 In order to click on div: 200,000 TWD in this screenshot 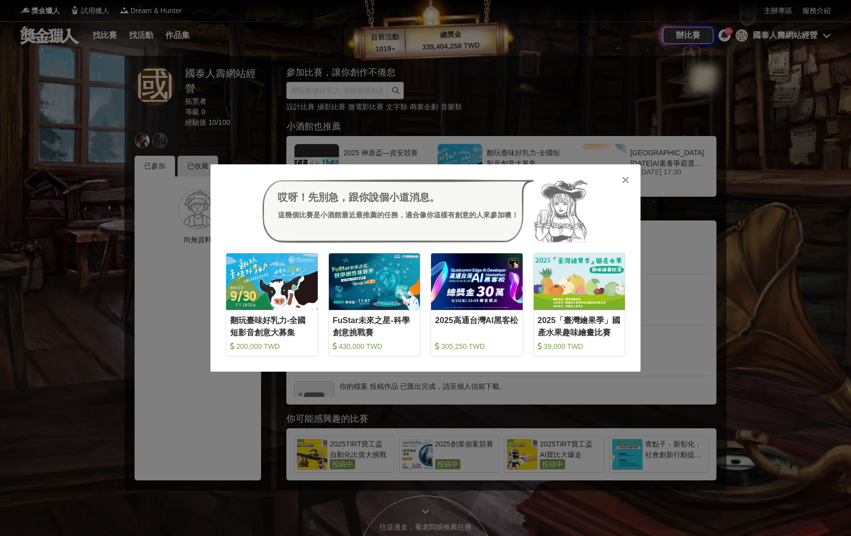, I will do `click(272, 347)`.